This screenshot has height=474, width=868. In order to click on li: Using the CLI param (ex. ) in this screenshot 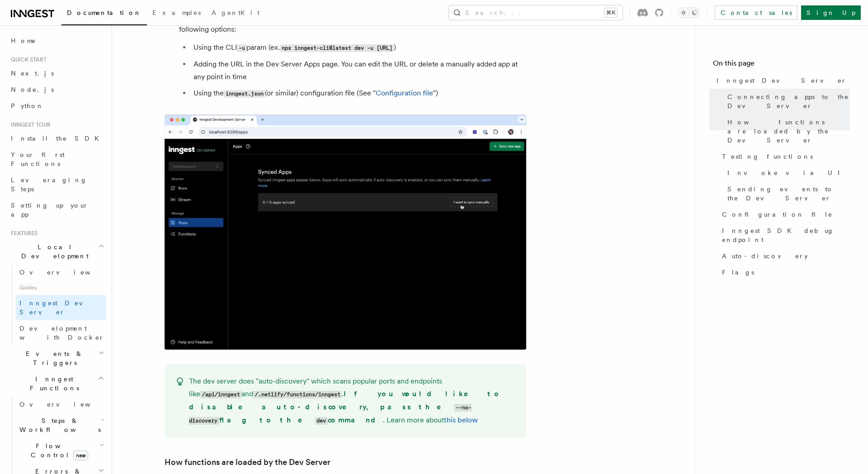, I will do `click(358, 47)`.